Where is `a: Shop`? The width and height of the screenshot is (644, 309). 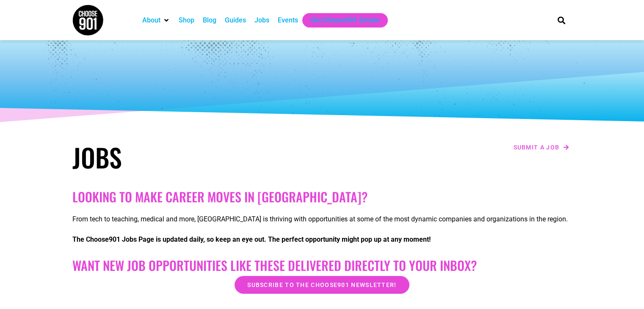 a: Shop is located at coordinates (187, 21).